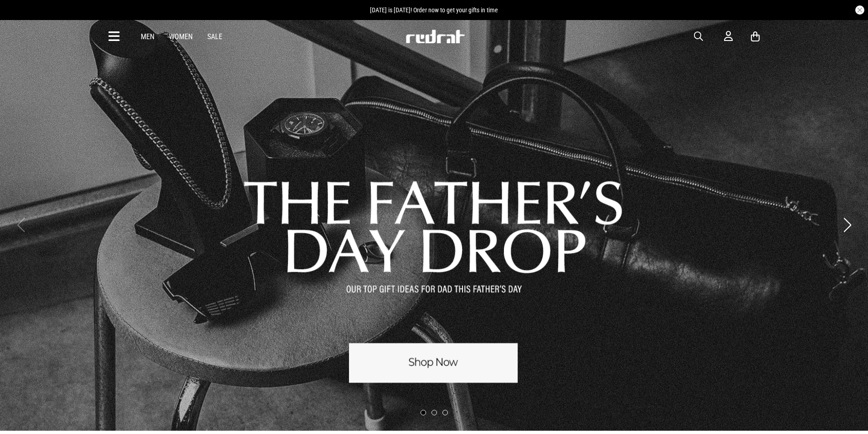  Describe the element at coordinates (21, 225) in the screenshot. I see `button: Previous slide` at that location.